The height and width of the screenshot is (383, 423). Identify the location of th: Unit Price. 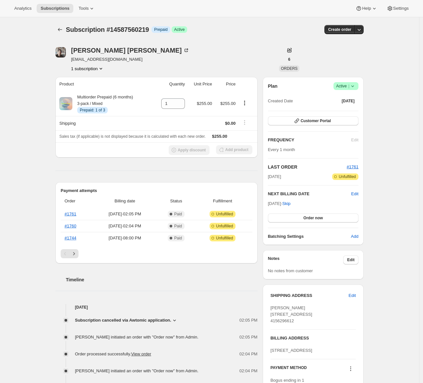
(201, 84).